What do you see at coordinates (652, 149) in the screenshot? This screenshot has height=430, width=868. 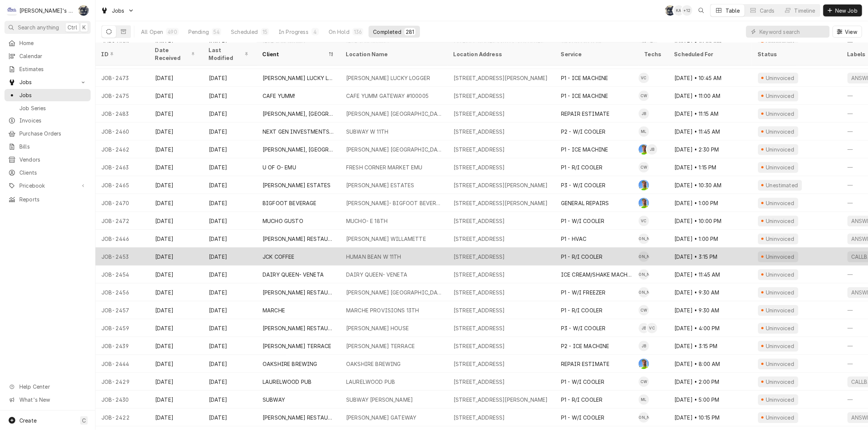 I see `div: JB` at bounding box center [652, 149].